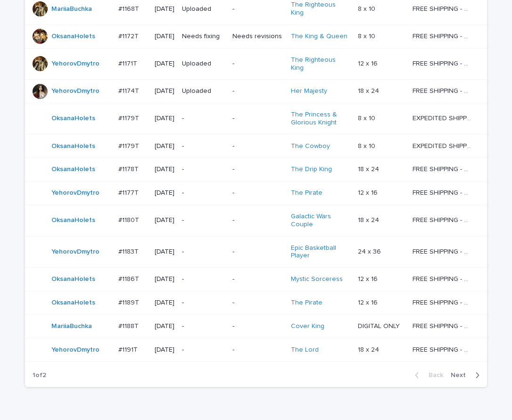 The height and width of the screenshot is (420, 512). Describe the element at coordinates (443, 145) in the screenshot. I see `p: EXPEDITED SHIPPING - preview in 1 business day; delivery up to 5 business days after your approval.` at that location.